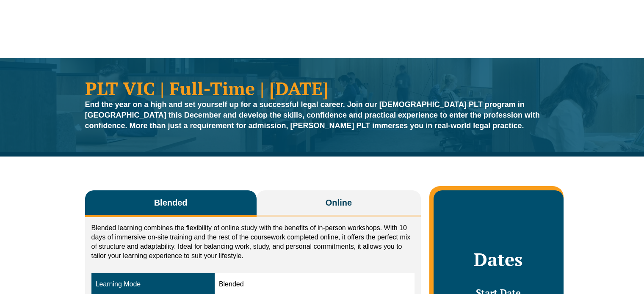 The height and width of the screenshot is (294, 644). I want to click on h2: Dates, so click(498, 259).